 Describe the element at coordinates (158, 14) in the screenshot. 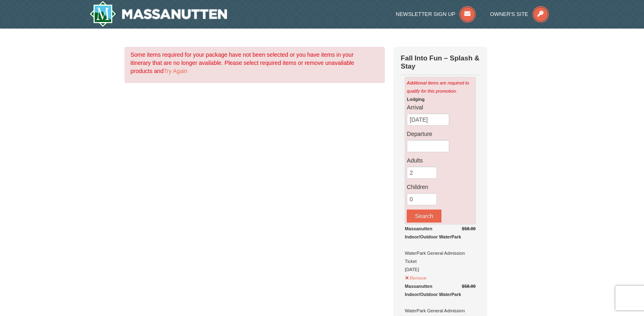

I see `img: Massanutten Resort Logo` at that location.